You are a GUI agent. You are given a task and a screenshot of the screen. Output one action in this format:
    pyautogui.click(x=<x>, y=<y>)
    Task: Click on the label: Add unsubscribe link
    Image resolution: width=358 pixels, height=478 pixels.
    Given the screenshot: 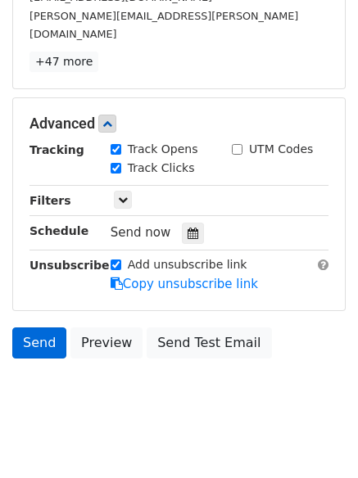 What is the action you would take?
    pyautogui.click(x=188, y=264)
    